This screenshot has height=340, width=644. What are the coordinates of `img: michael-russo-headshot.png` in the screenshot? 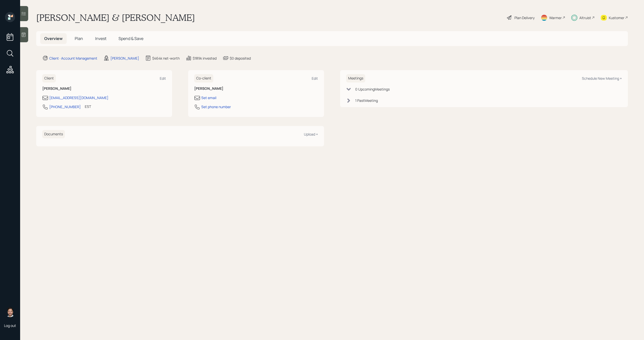 It's located at (10, 312).